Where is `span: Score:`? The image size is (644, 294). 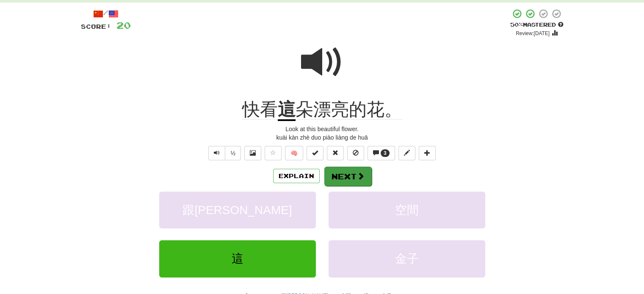 span: Score: is located at coordinates (96, 26).